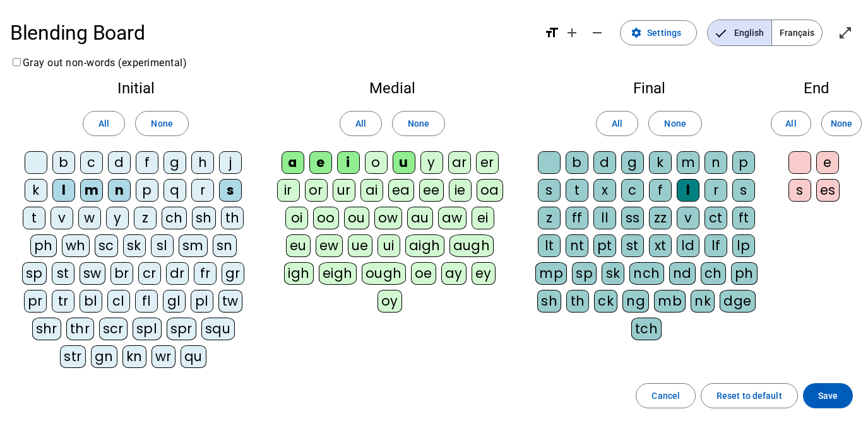 This screenshot has width=868, height=431. I want to click on div: j, so click(231, 163).